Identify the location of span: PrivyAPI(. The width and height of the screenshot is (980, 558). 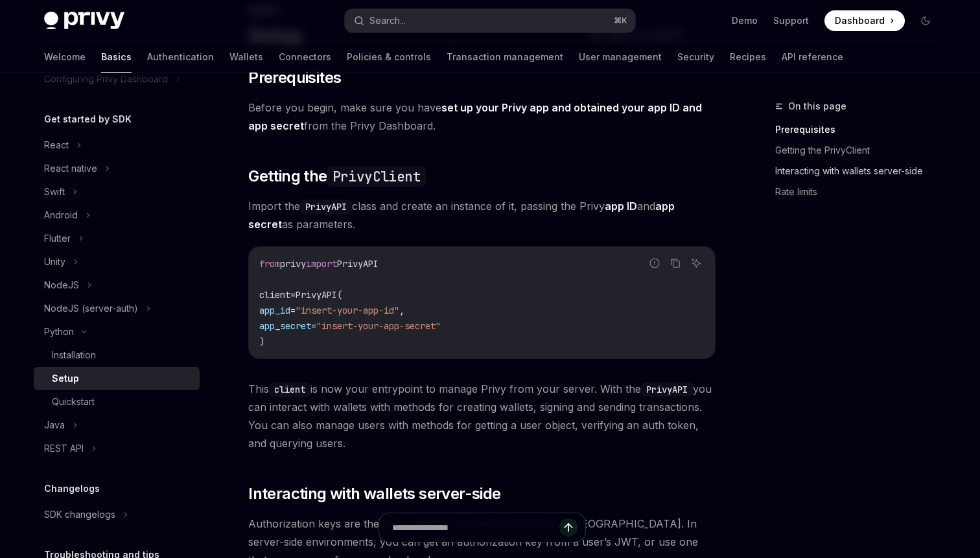
(319, 295).